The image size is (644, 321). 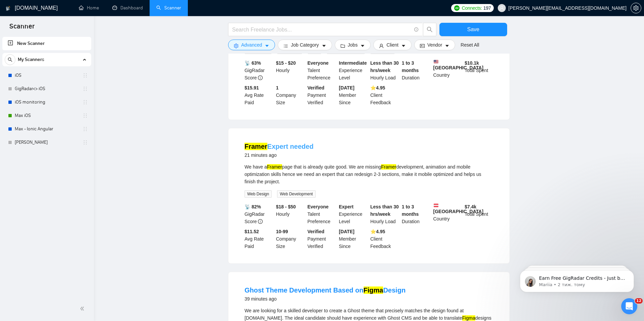 What do you see at coordinates (251, 45) in the screenshot?
I see `button: settingAdvancedcaret-down` at bounding box center [251, 45].